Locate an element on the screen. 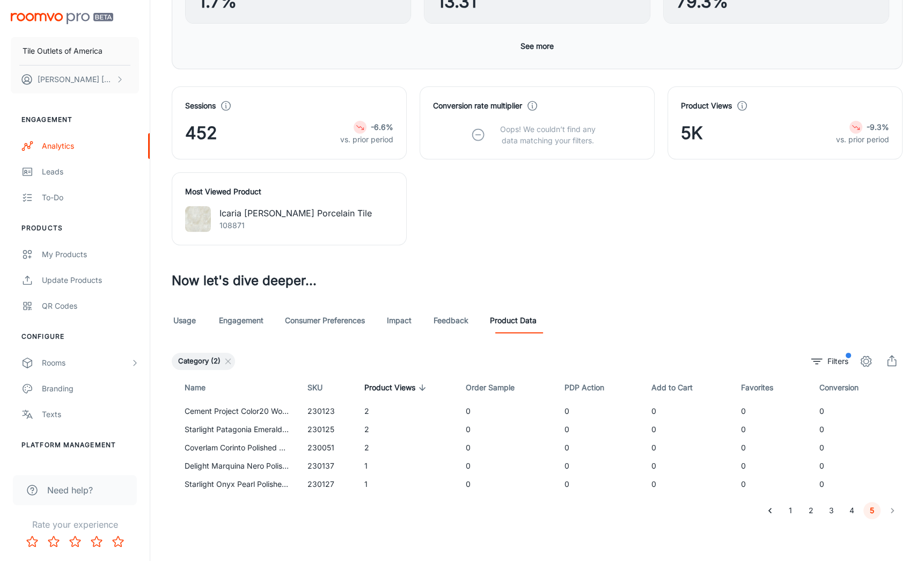 The image size is (924, 561). a: Impact is located at coordinates (399, 321).